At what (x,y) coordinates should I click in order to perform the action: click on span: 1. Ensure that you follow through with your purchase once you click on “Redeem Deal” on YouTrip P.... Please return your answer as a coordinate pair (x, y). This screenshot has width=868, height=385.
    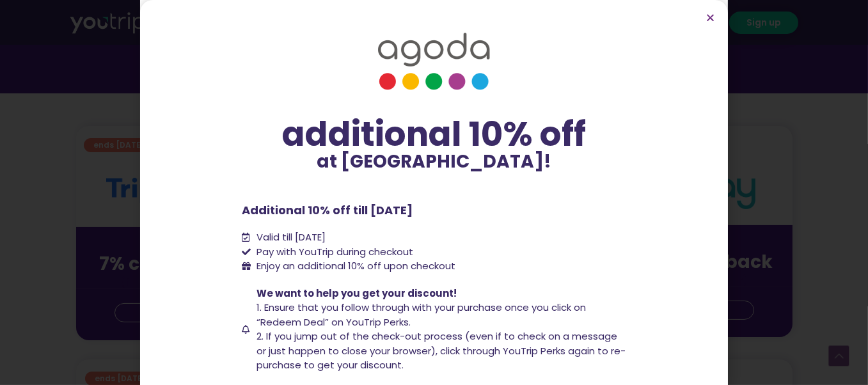
    Looking at the image, I should click on (421, 314).